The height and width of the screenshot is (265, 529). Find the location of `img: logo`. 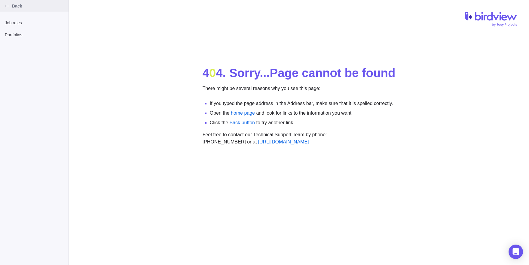

img: logo is located at coordinates (491, 19).